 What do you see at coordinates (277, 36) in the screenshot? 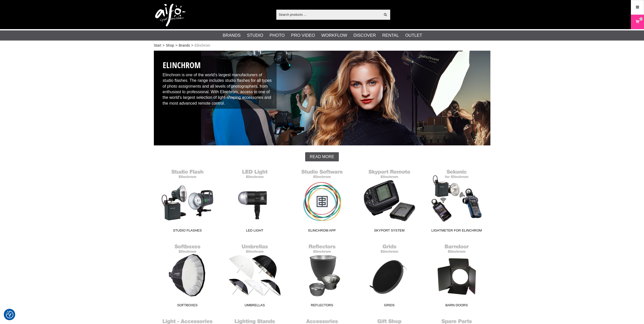
I see `a: Photo` at bounding box center [277, 36].